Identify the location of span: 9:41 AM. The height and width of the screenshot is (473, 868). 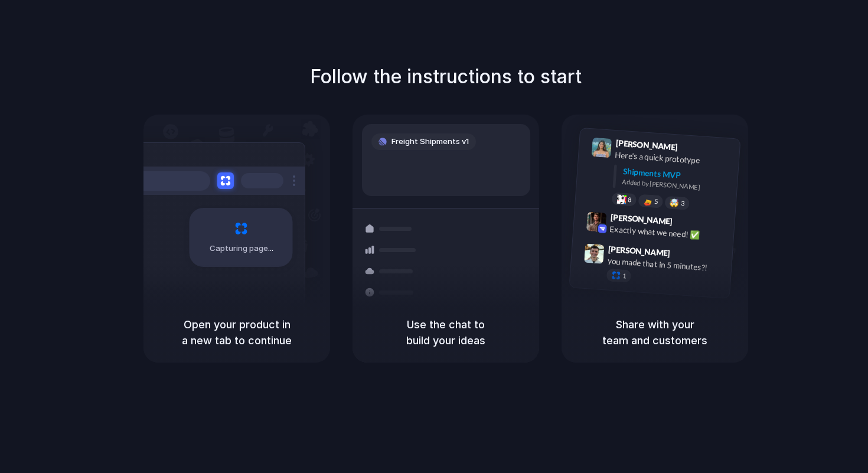
(693, 149).